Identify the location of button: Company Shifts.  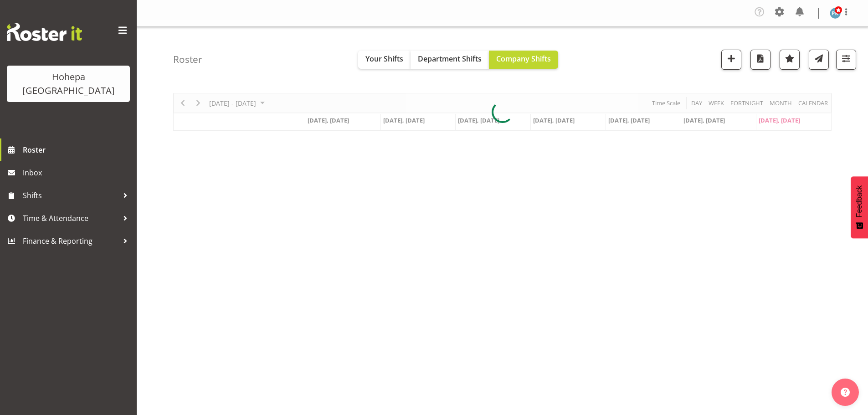
(524, 59).